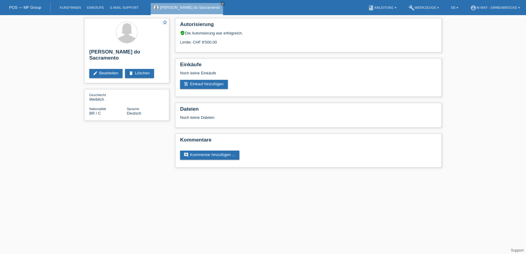 This screenshot has width=526, height=254. Describe the element at coordinates (95, 113) in the screenshot. I see `span: Brasilien / C / 03.03.2018` at that location.